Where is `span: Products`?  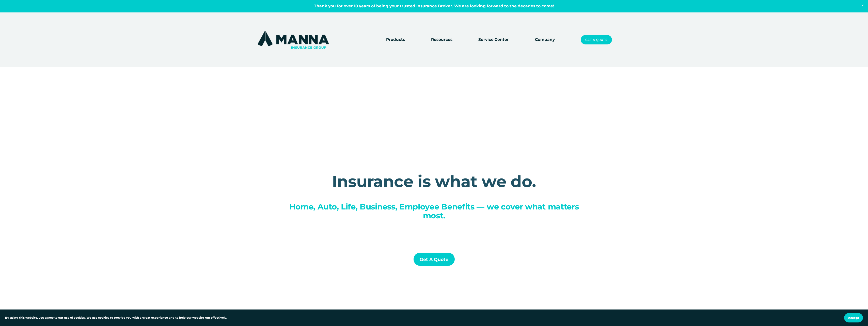 span: Products is located at coordinates (396, 40).